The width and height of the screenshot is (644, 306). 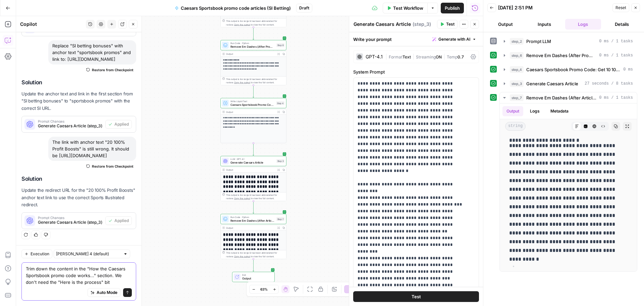 What do you see at coordinates (253, 120) in the screenshot?
I see `div: Write Liquid TextCaesars Sportsbook Promo Code: Get 10 100% Bet Boosts for {{ event_title }}Step ...` at bounding box center [253, 120].